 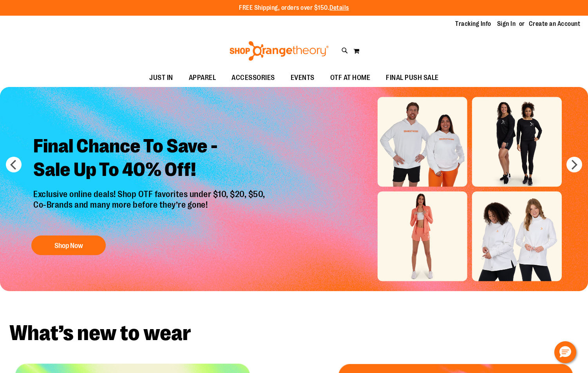 What do you see at coordinates (161, 78) in the screenshot?
I see `span: JUST IN` at bounding box center [161, 78].